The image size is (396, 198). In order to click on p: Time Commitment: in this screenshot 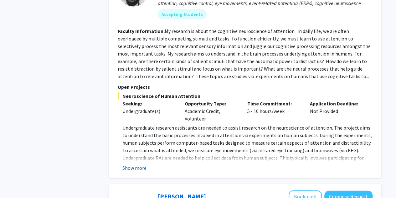, I will do `click(274, 103)`.